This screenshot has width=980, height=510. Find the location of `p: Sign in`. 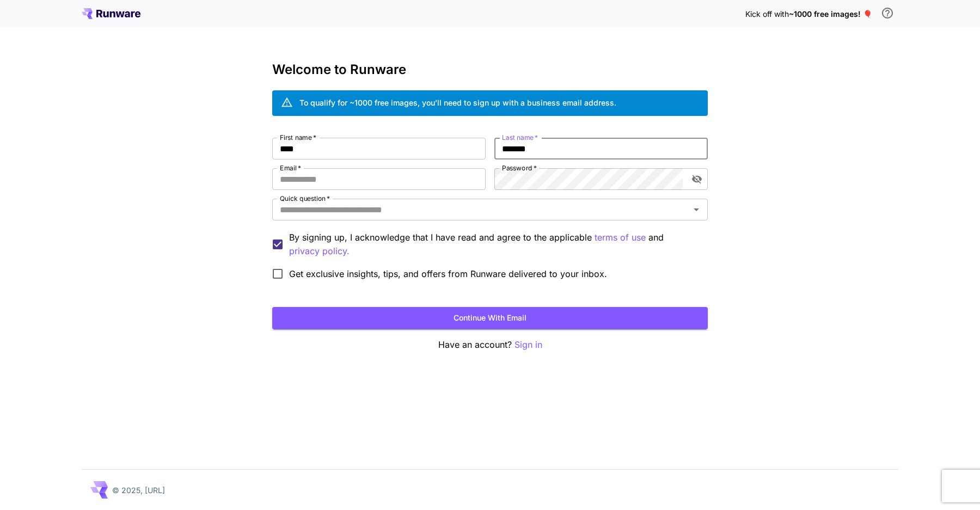

p: Sign in is located at coordinates (528, 345).